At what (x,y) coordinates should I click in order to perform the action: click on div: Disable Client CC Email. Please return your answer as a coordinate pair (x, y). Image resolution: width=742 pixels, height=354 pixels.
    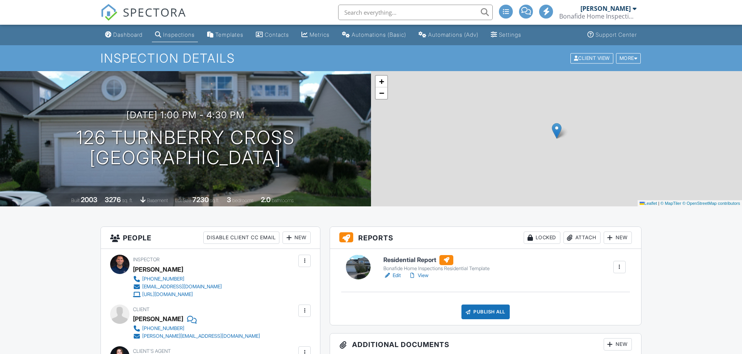
    Looking at the image, I should click on (241, 238).